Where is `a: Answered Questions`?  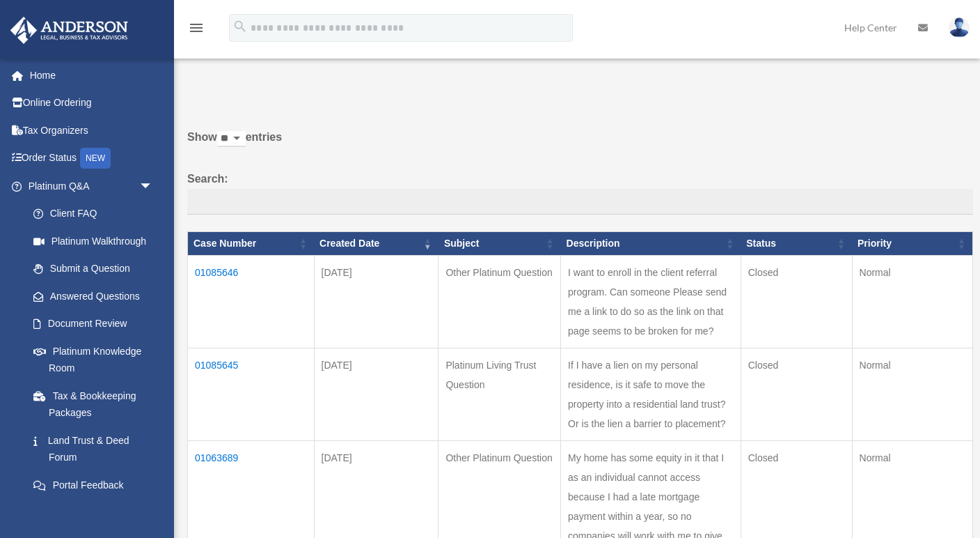
a: Answered Questions is located at coordinates (90, 296).